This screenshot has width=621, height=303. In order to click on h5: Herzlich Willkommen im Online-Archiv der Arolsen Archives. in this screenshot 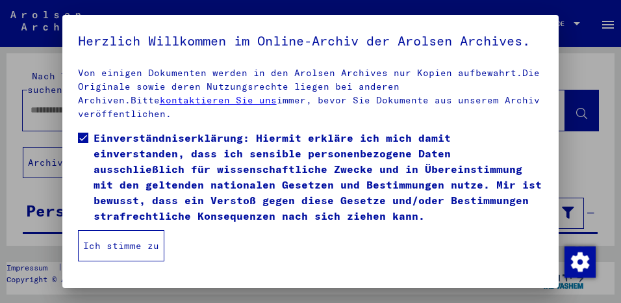, I will do `click(310, 41)`.